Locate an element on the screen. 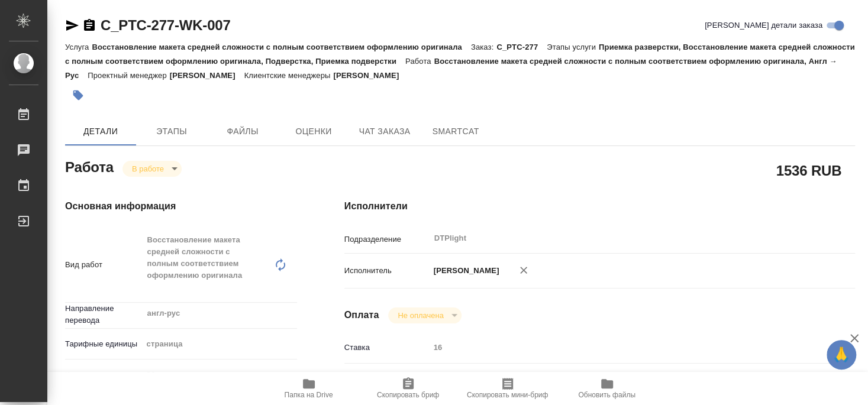 This screenshot has height=405, width=868. h2: Работа is located at coordinates (89, 167).